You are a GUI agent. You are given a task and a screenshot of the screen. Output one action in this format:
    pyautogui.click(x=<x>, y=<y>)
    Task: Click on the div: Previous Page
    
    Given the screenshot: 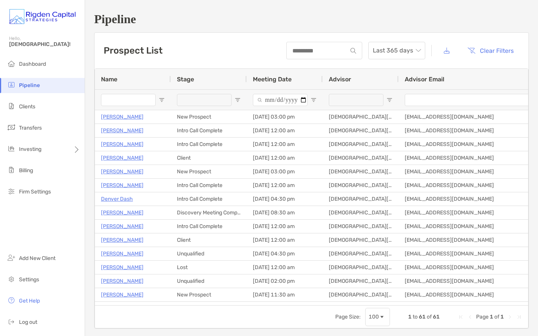 What is the action you would take?
    pyautogui.click(x=470, y=317)
    